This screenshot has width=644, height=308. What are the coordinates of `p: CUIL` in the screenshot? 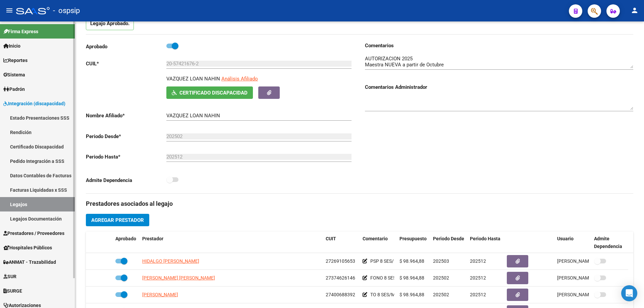 It's located at (126, 64).